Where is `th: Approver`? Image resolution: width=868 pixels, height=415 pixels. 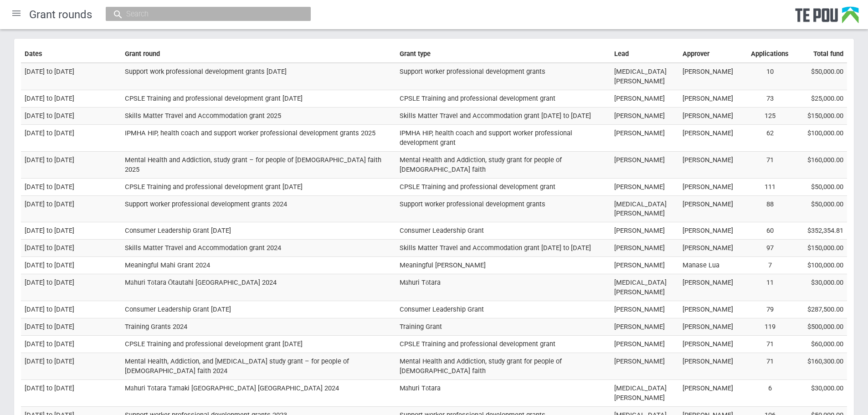 th: Approver is located at coordinates (713, 54).